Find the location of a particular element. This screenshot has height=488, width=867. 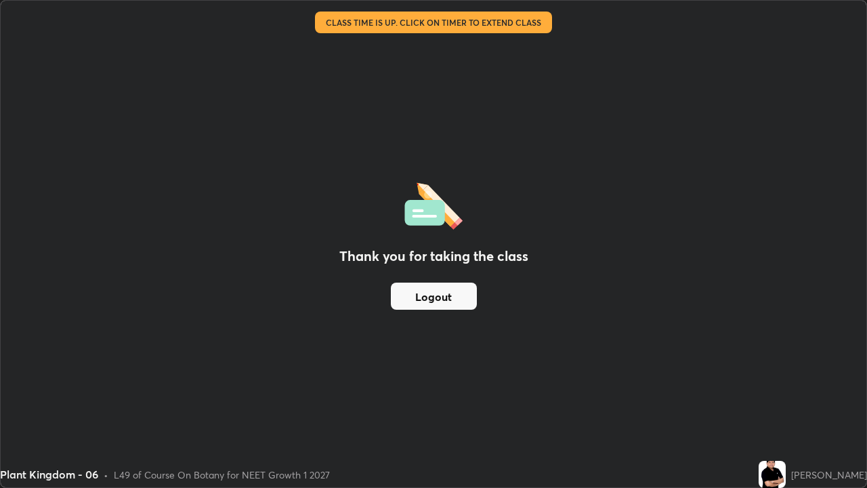

h2: Thank you for taking the class is located at coordinates (433, 256).